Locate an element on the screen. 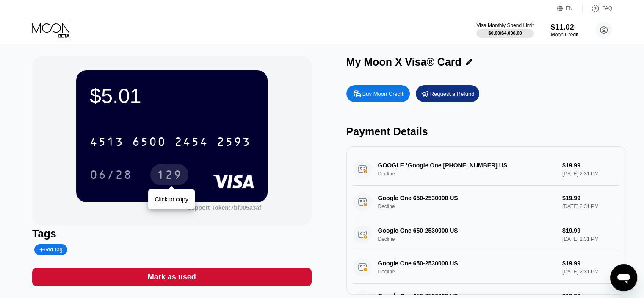 The height and width of the screenshot is (298, 644). div: 4513 is located at coordinates (107, 143).